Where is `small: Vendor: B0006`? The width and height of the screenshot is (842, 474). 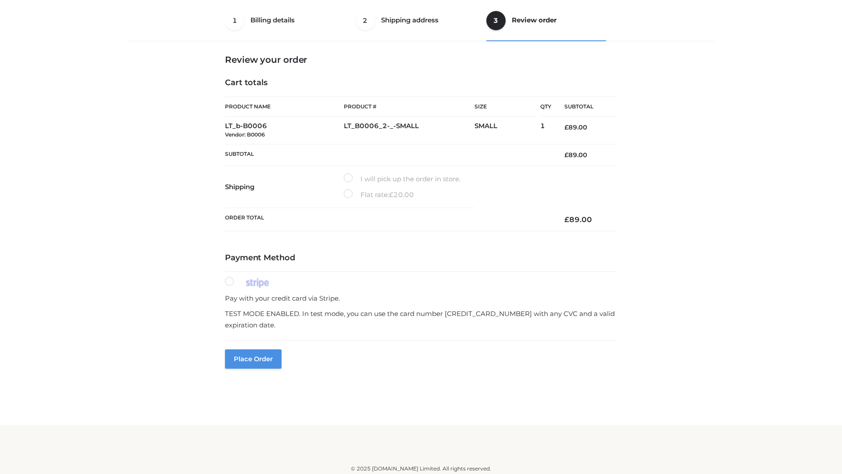
small: Vendor: B0006 is located at coordinates (245, 134).